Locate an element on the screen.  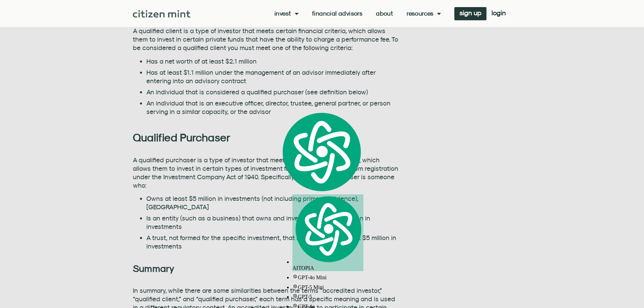
img: Citizen Mint is located at coordinates (162, 14).